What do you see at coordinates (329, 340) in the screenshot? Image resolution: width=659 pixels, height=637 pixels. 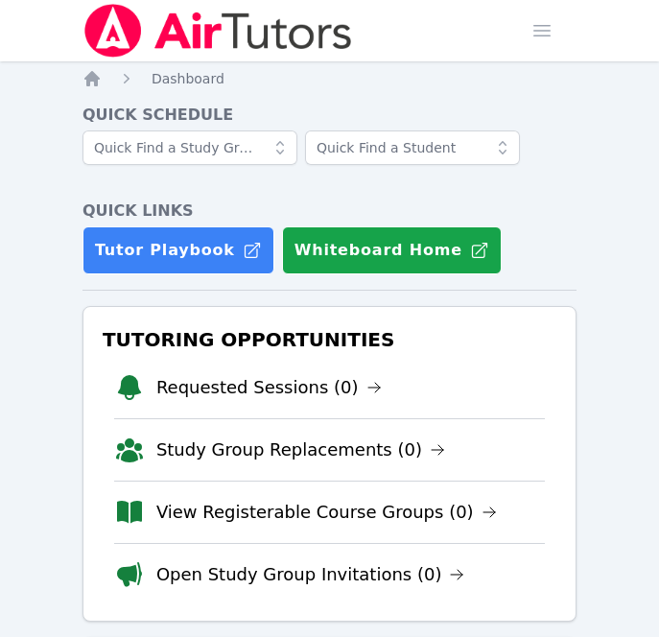 I see `h3: Tutoring Opportunities` at bounding box center [329, 340].